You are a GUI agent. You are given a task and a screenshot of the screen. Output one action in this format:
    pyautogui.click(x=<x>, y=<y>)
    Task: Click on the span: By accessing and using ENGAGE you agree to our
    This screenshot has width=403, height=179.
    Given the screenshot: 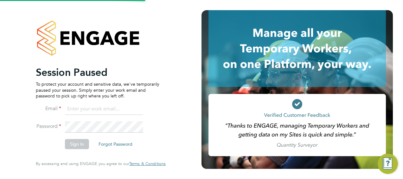 What is the action you would take?
    pyautogui.click(x=101, y=163)
    